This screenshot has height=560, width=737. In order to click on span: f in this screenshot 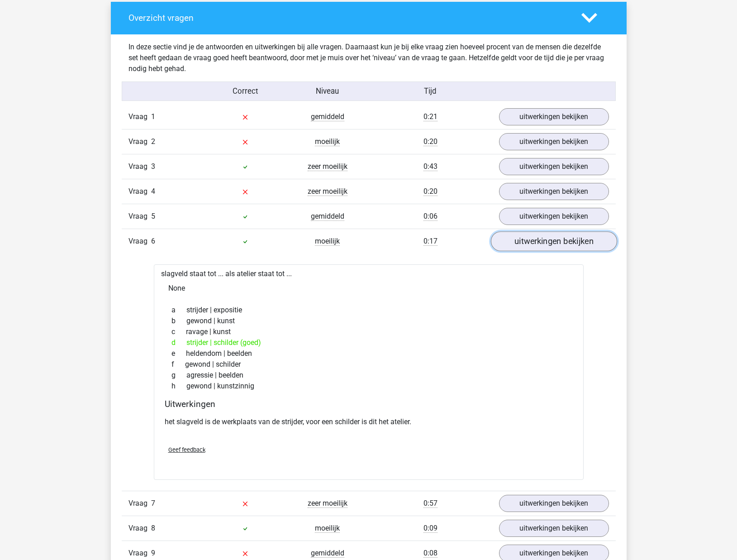, I will do `click(178, 364)`.